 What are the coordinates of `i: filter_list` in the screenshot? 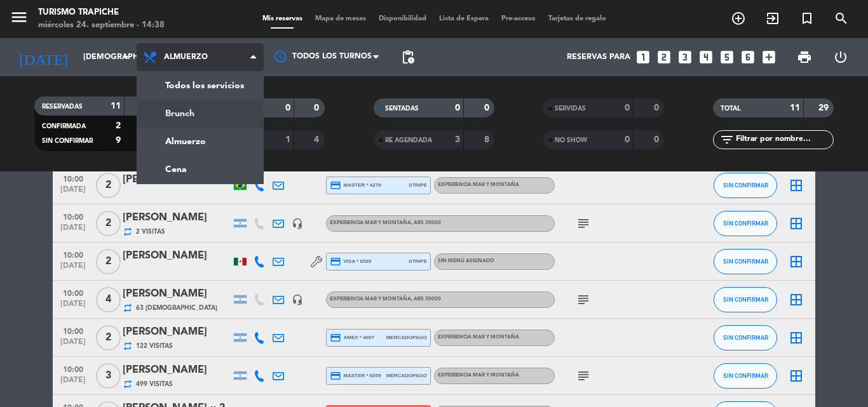 It's located at (727, 140).